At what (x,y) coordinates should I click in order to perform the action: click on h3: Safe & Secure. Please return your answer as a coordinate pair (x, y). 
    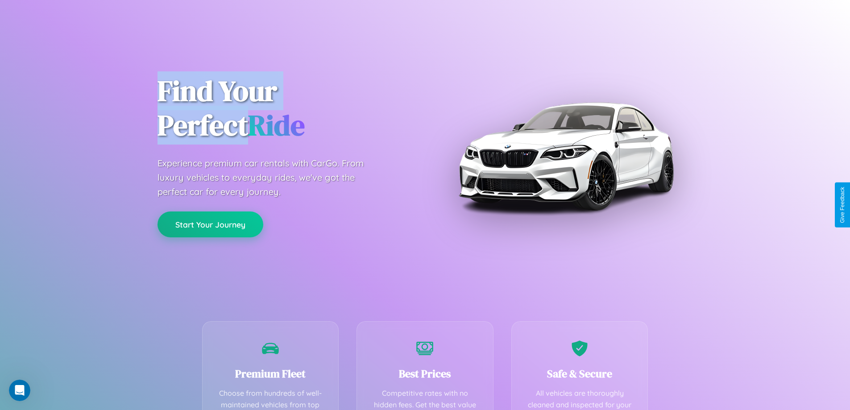
    Looking at the image, I should click on (580, 373).